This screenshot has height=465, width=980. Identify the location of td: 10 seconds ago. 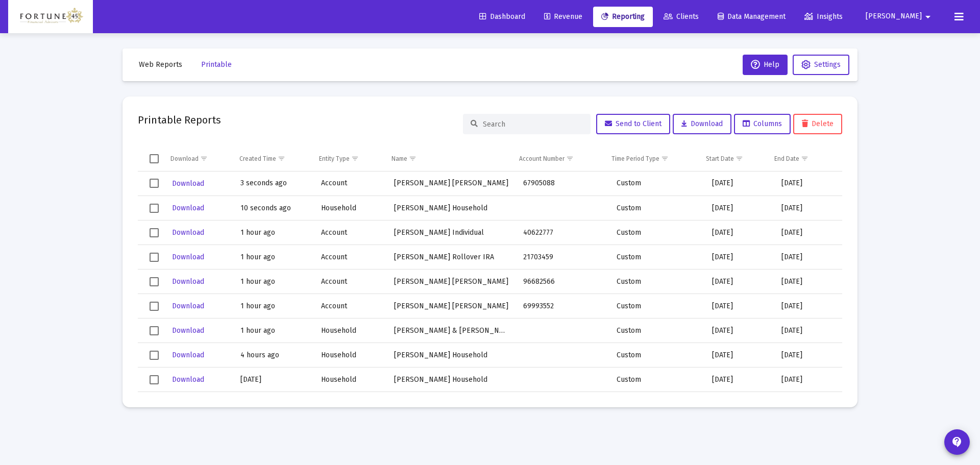
(274, 208).